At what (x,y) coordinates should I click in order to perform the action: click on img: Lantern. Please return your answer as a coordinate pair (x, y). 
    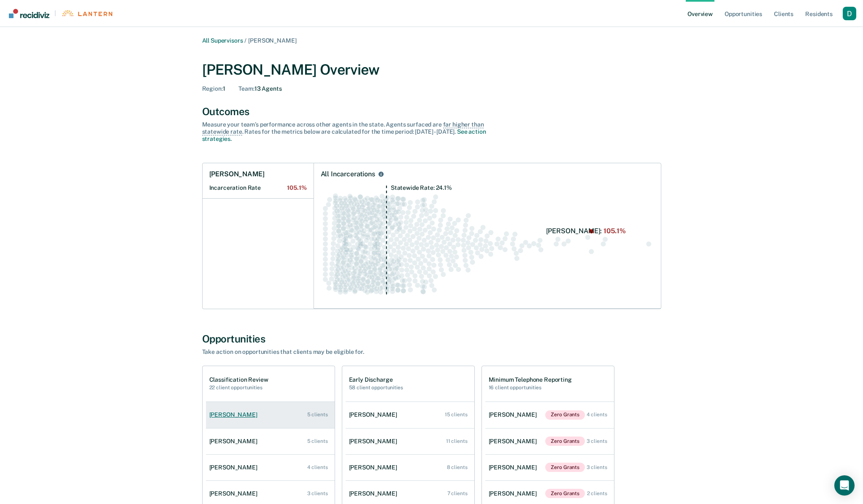
    Looking at the image, I should click on (87, 13).